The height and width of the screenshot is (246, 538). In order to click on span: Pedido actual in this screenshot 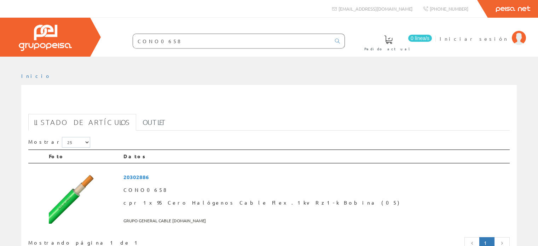, I will do `click(389, 49)`.